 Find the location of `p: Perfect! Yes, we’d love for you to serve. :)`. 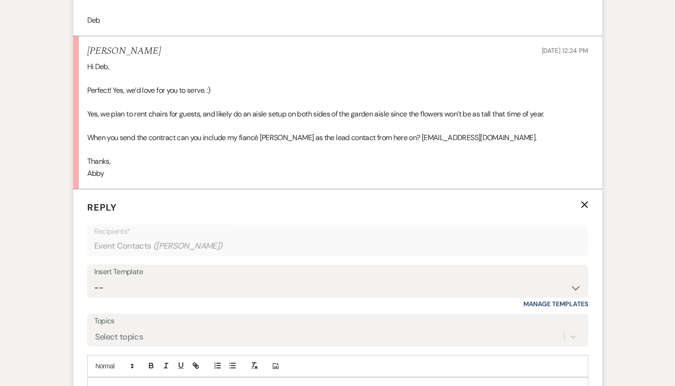

p: Perfect! Yes, we’d love for you to serve. :) is located at coordinates (338, 90).